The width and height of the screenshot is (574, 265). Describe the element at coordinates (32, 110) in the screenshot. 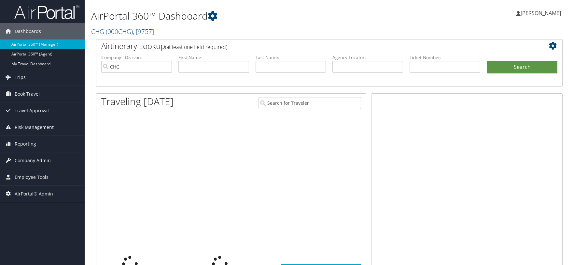

I see `span: Travel Approval` at that location.